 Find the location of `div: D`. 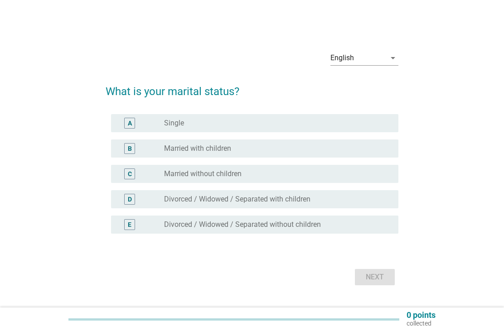

div: D is located at coordinates (130, 199).